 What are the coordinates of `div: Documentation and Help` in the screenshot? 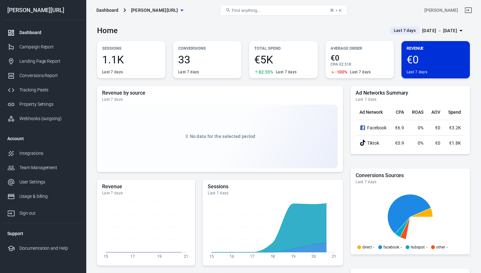 It's located at (49, 248).